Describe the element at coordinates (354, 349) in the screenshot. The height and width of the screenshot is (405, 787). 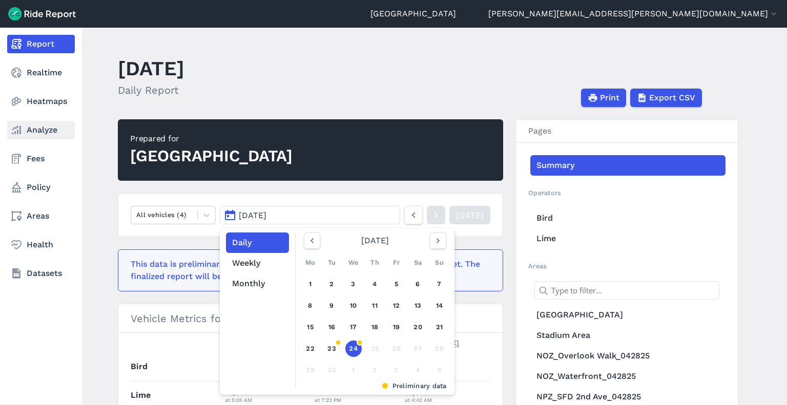
I see `a: 24` at that location.